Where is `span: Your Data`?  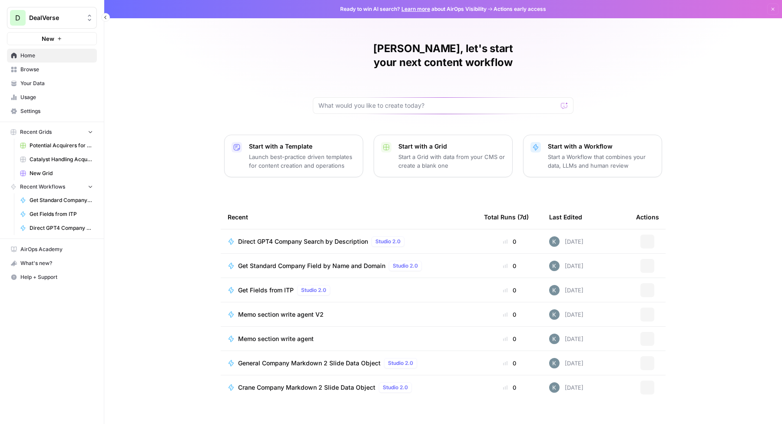
span: Your Data is located at coordinates (56, 83).